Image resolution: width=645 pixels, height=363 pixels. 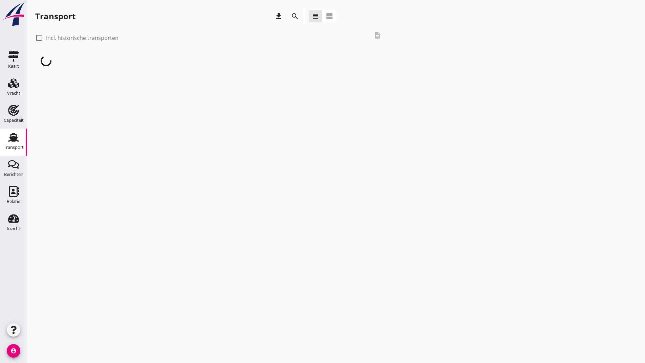 What do you see at coordinates (14, 229) in the screenshot?
I see `div: Inzicht` at bounding box center [14, 229].